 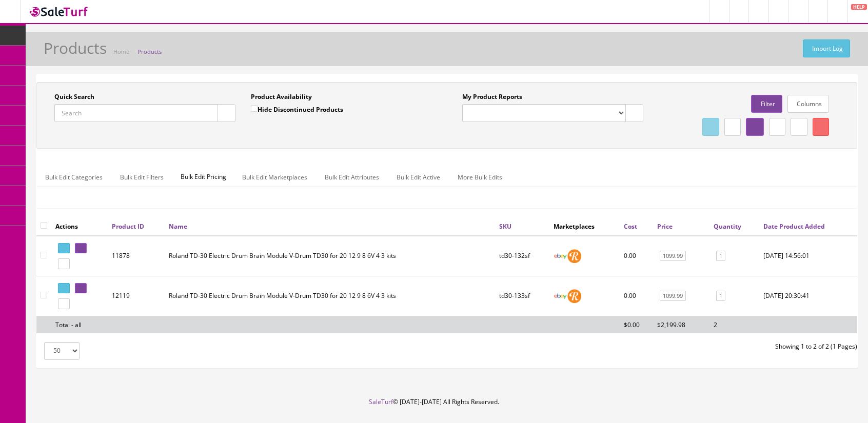 I want to click on a: Columns, so click(x=808, y=103).